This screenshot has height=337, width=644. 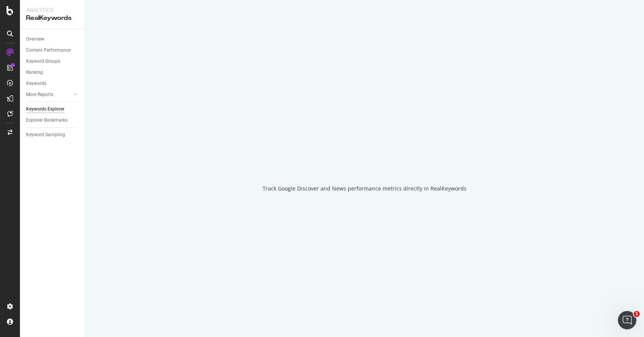 I want to click on div: Explorer Bookmarks, so click(x=46, y=120).